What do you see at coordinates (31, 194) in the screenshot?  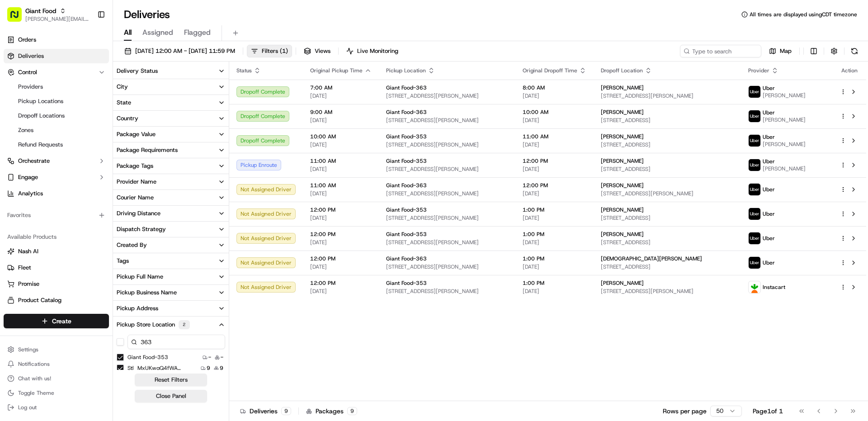 I see `span: Analytics` at bounding box center [31, 194].